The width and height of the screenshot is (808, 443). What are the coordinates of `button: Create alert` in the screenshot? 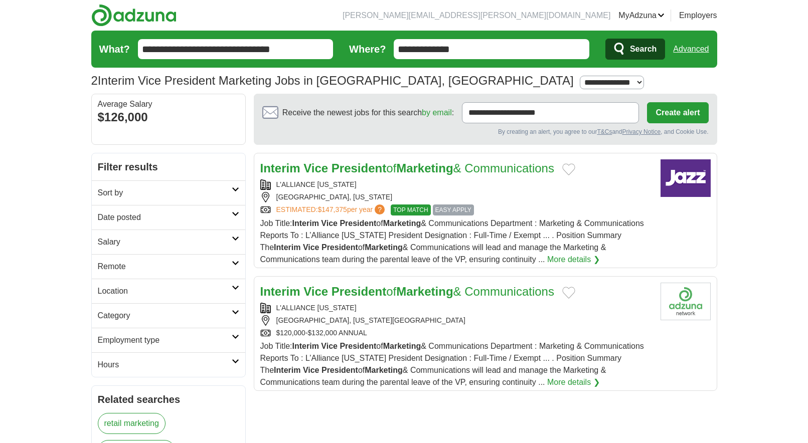 It's located at (677, 113).